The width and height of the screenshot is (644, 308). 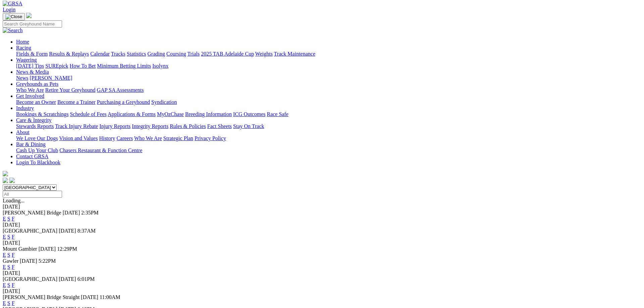 What do you see at coordinates (115, 126) in the screenshot?
I see `a: Injury Reports` at bounding box center [115, 126].